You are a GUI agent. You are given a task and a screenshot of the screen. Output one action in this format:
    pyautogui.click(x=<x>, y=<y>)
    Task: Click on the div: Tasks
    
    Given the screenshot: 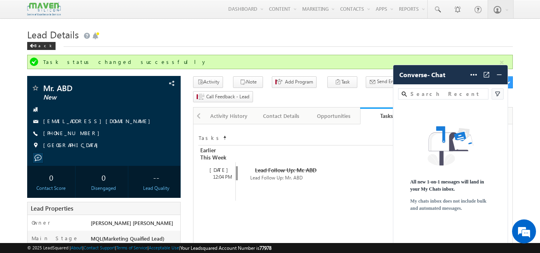 What is the action you would take?
    pyautogui.click(x=386, y=116)
    